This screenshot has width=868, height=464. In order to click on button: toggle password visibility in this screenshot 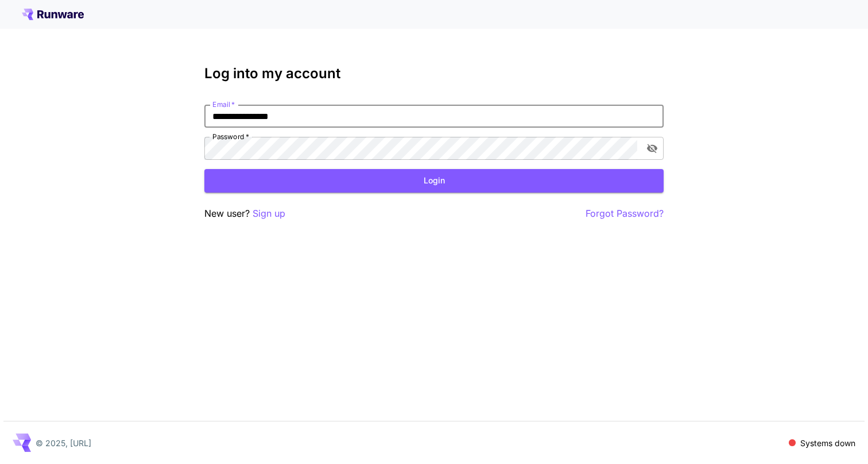, I will do `click(653, 148)`.